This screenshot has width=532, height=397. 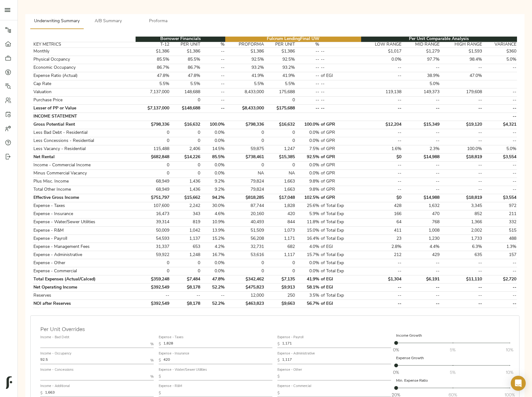 What do you see at coordinates (84, 45) in the screenshot?
I see `th: KEY METRICS` at bounding box center [84, 45].